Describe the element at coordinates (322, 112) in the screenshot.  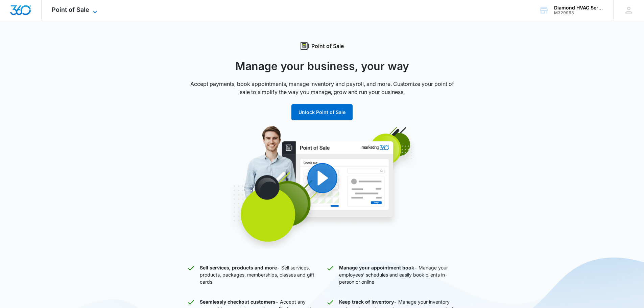
I see `a: Unlock Point of Sale` at that location.